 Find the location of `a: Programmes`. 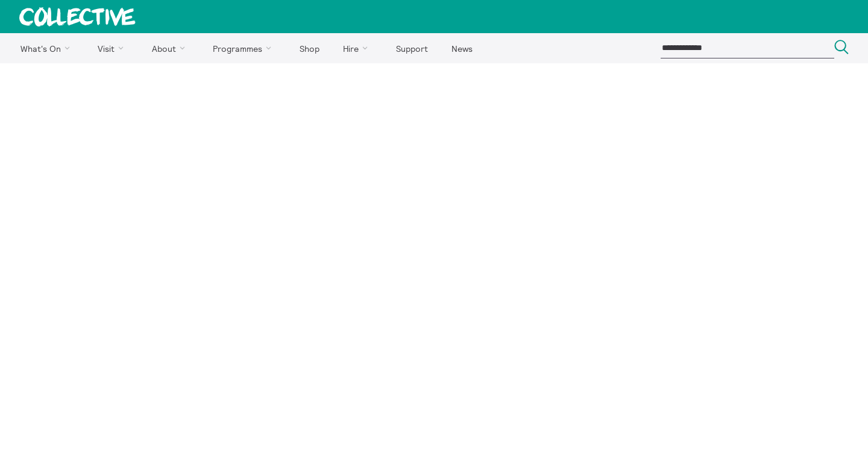

a: Programmes is located at coordinates (245, 48).